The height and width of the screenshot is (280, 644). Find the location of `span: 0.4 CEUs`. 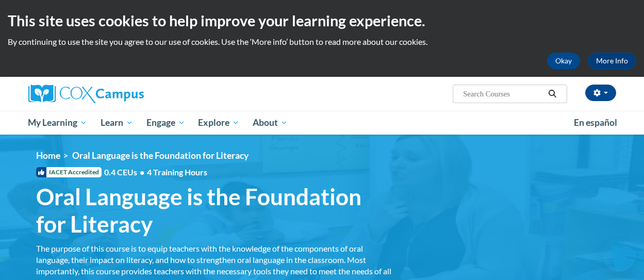

span: 0.4 CEUs is located at coordinates (156, 173).